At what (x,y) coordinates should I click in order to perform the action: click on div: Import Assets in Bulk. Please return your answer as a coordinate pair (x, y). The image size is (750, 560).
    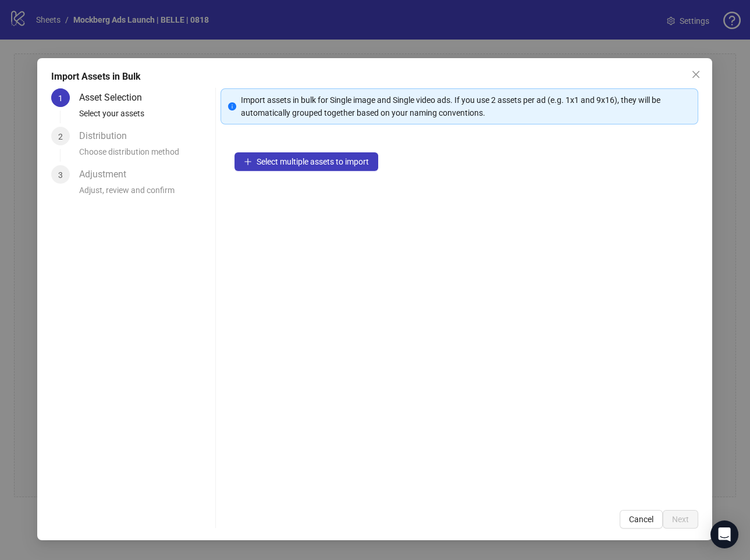
    Looking at the image, I should click on (375, 77).